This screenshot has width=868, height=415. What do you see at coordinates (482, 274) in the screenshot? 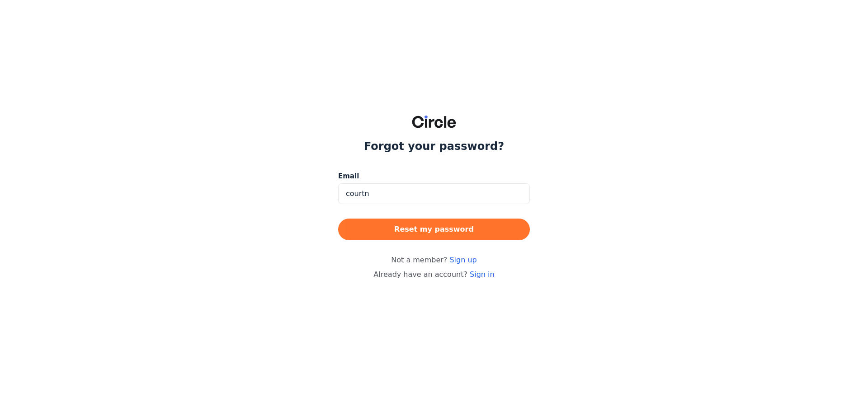
I see `a: Sign in` at bounding box center [482, 274].